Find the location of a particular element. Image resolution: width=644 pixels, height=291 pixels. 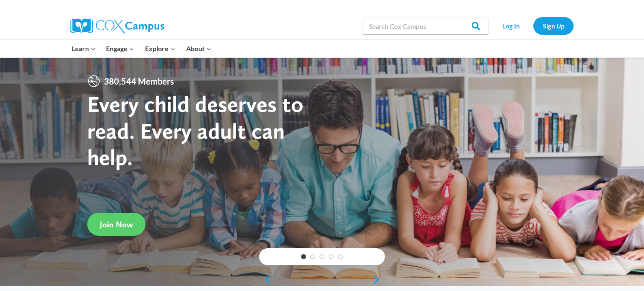

a: next is located at coordinates (379, 280).